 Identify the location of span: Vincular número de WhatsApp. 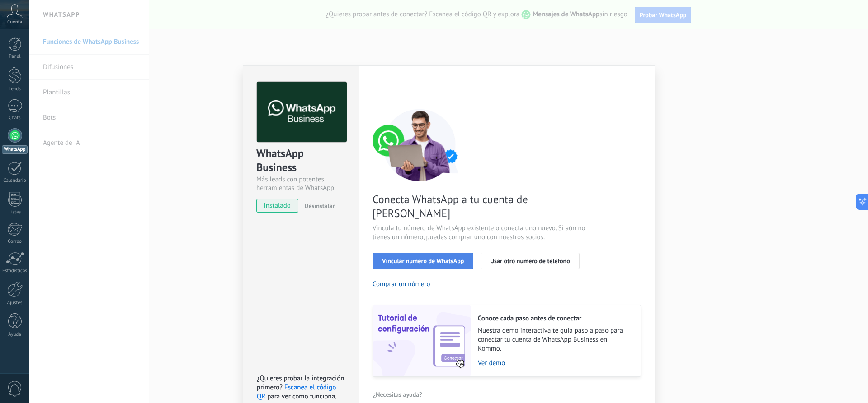
(423, 262).